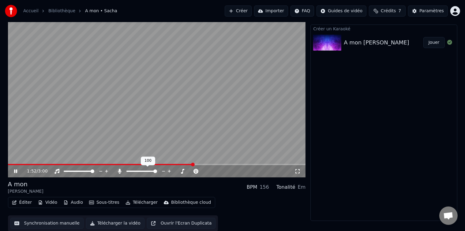 This screenshot has height=231, width=465. I want to click on div: Em, so click(302, 187).